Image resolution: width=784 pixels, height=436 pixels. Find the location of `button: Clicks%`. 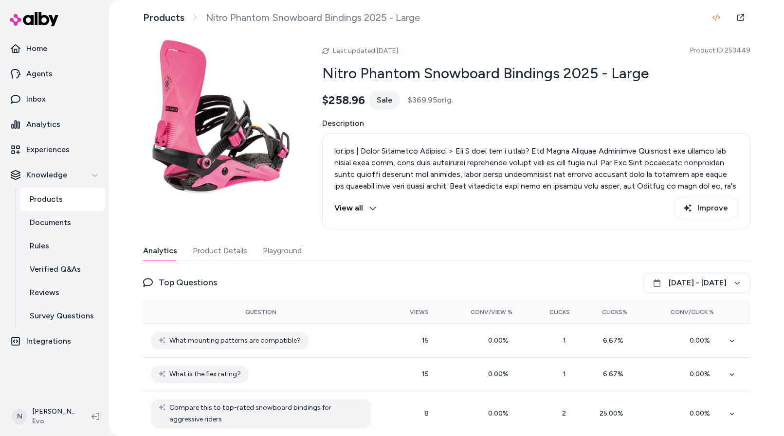

button: Clicks% is located at coordinates (606, 312).